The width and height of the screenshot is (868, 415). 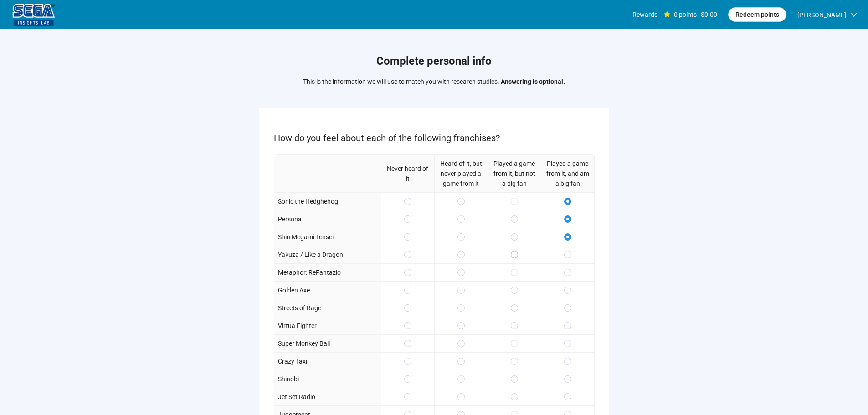 What do you see at coordinates (309, 272) in the screenshot?
I see `p: Metaphor: ReFantazio` at bounding box center [309, 272].